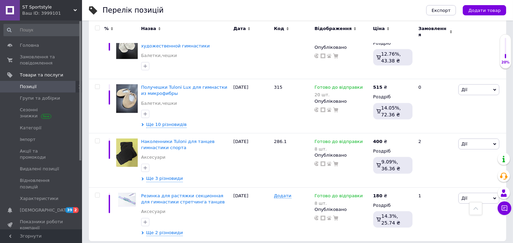 This screenshot has width=513, height=243. I want to click on span: Імпорт, so click(28, 140).